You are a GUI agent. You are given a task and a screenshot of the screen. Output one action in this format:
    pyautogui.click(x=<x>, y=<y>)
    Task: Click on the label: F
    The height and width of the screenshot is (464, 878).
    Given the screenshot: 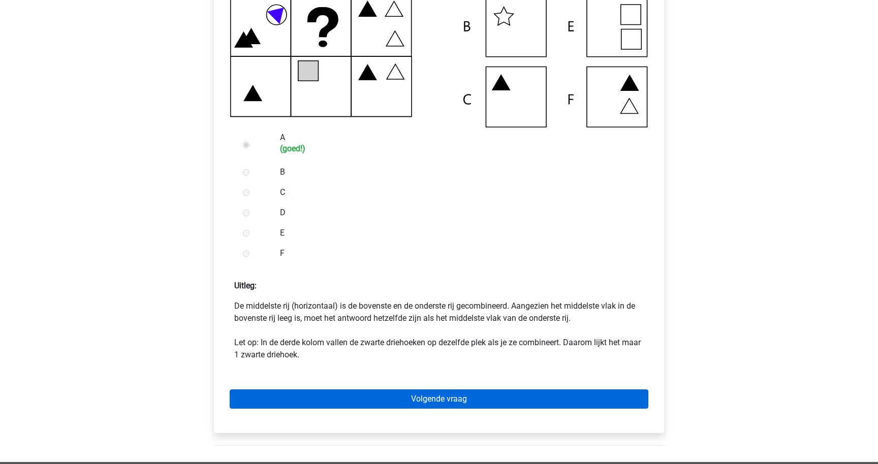 What is the action you would take?
    pyautogui.click(x=456, y=254)
    